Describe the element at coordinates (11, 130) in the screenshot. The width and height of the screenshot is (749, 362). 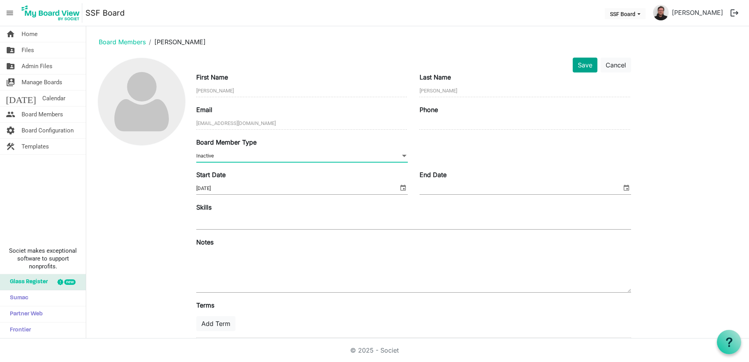
I see `span: settings` at that location.